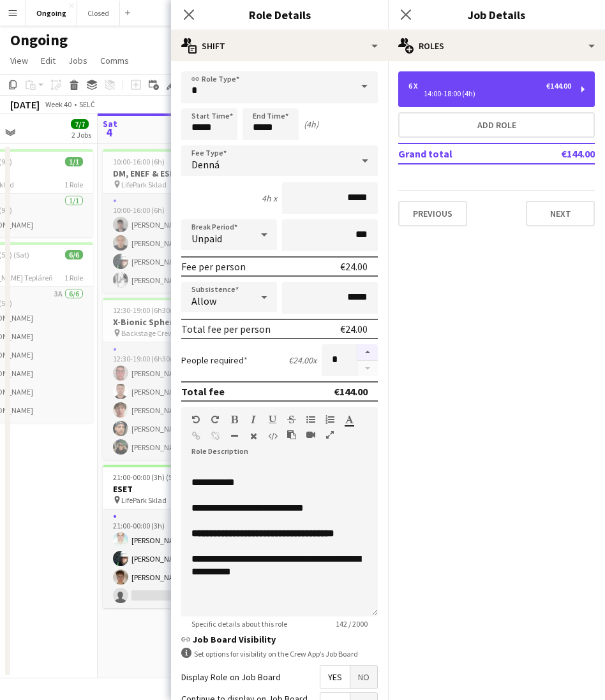  I want to click on span: Sat, so click(110, 124).